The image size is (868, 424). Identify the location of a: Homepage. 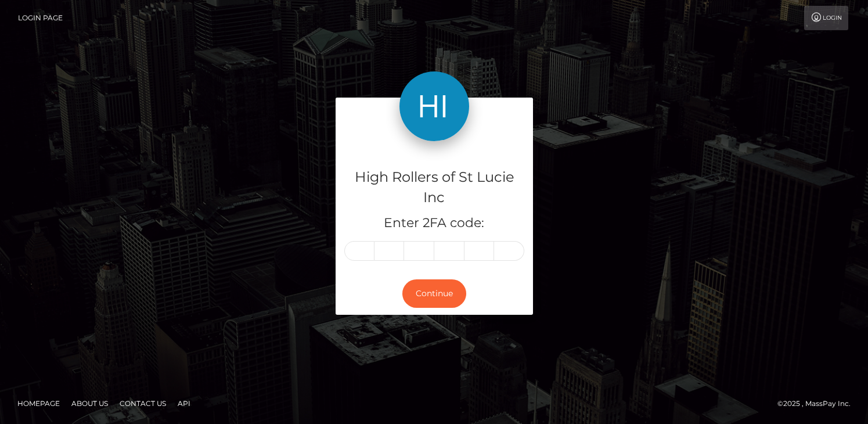
(38, 403).